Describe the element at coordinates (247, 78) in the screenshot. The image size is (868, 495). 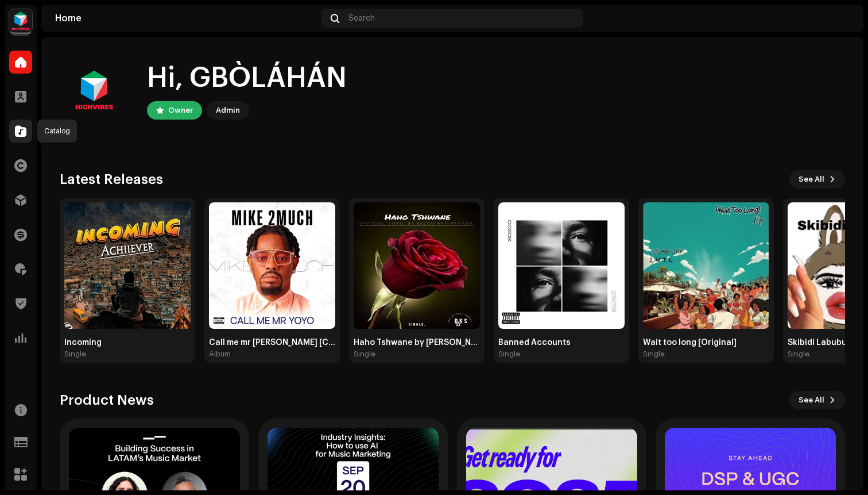
I see `div: Hi, GBÒLÁHÁN` at that location.